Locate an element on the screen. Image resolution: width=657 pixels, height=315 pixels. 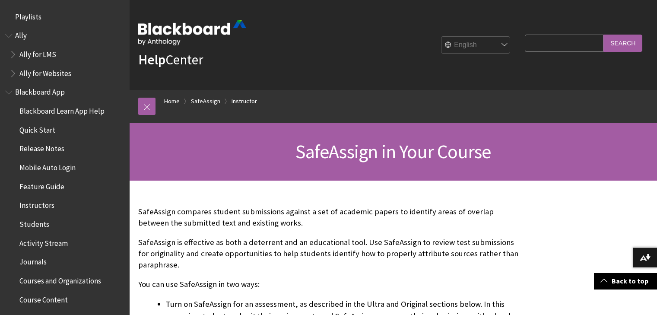
a: Back to top is located at coordinates (626, 281).